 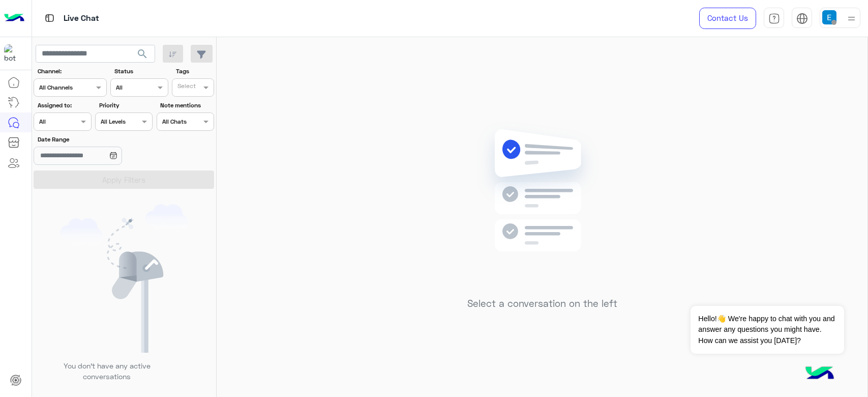 What do you see at coordinates (542, 206) in the screenshot?
I see `img: no messages` at bounding box center [542, 206].